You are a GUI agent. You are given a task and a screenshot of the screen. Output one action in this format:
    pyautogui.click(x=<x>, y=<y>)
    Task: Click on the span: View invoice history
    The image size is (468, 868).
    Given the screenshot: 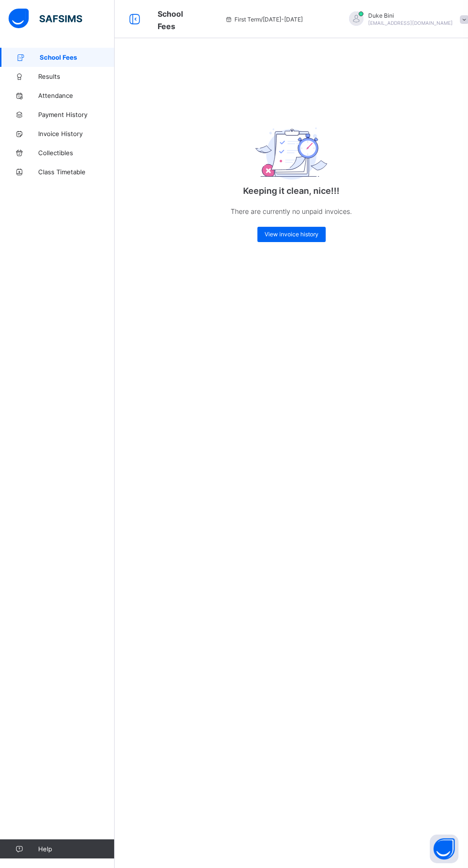 What is the action you would take?
    pyautogui.click(x=291, y=234)
    